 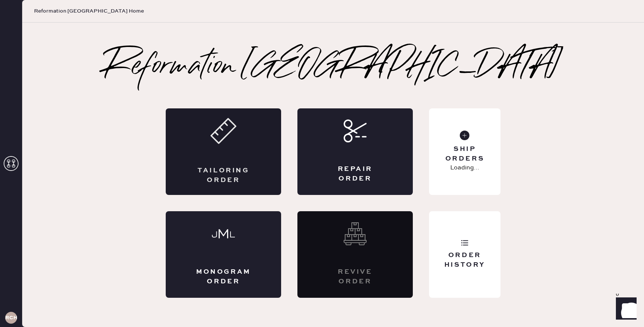 I want to click on div: Tailoring Order, so click(x=223, y=176).